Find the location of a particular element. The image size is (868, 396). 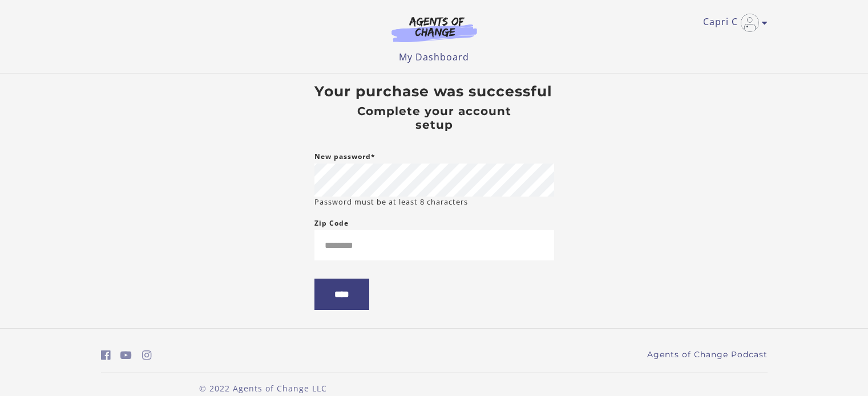

a: My Dashboard is located at coordinates (433, 57).